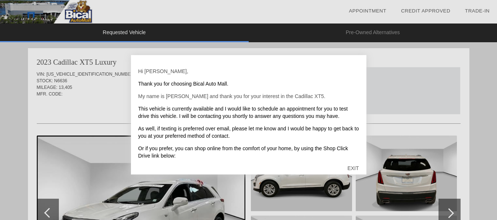  What do you see at coordinates (183, 84) in the screenshot?
I see `span: Thank you for choosing Bical Auto Mall.` at bounding box center [183, 84].